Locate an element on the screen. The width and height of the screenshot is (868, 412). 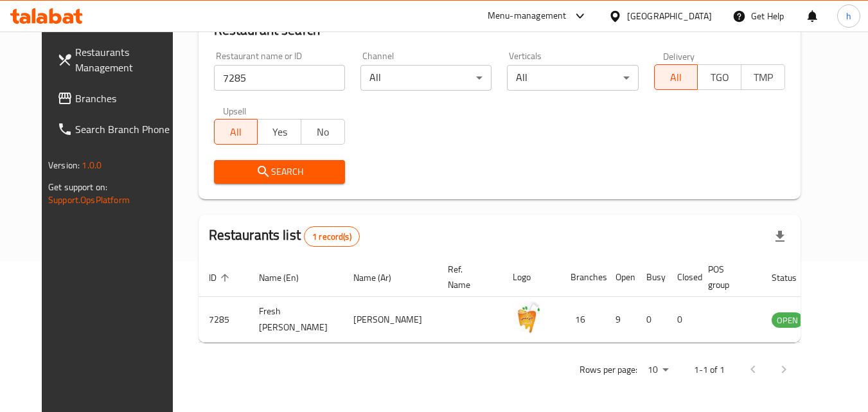
span: Status is located at coordinates (792, 278).